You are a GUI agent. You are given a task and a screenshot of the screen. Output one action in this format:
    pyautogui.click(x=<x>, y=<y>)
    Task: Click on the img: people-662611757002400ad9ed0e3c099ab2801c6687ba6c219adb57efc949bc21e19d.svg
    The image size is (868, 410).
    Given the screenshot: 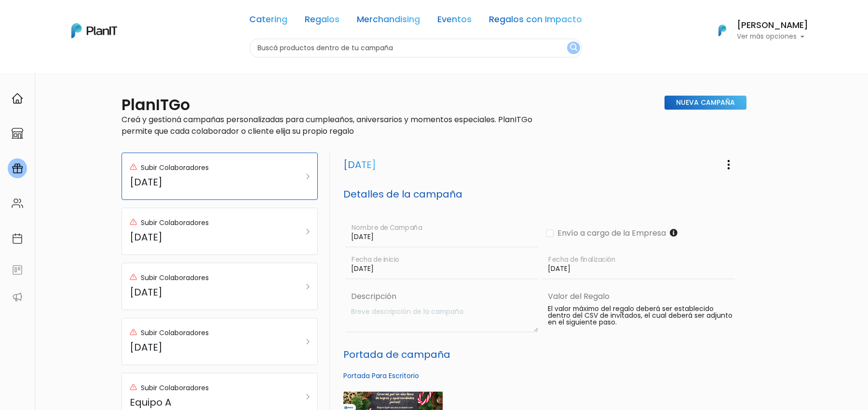 What is the action you would take?
    pyautogui.click(x=17, y=203)
    